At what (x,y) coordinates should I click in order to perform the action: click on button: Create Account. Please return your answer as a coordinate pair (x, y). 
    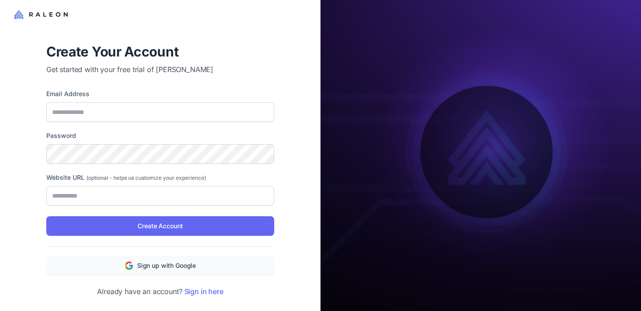
    Looking at the image, I should click on (160, 226).